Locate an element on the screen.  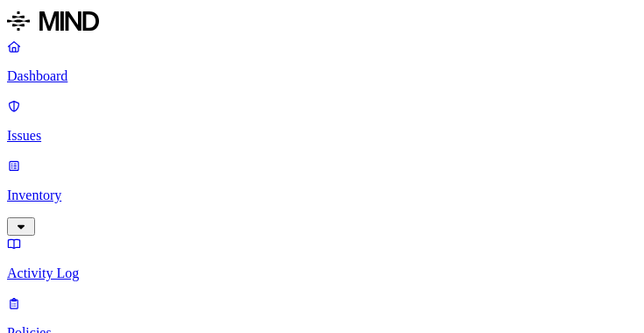
p: Activity Log is located at coordinates (322, 273).